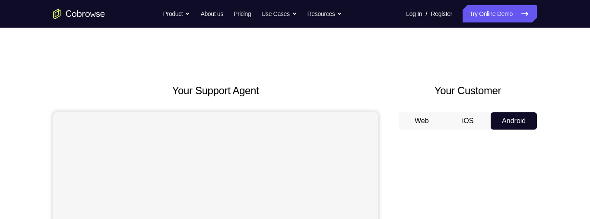  What do you see at coordinates (514, 121) in the screenshot?
I see `button: Android` at bounding box center [514, 121].